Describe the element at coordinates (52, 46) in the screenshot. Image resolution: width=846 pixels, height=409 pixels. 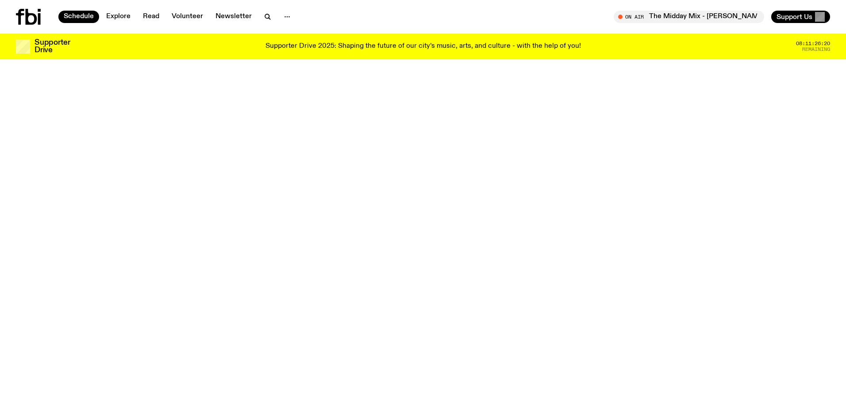
I see `h3: Supporter Drive` at that location.